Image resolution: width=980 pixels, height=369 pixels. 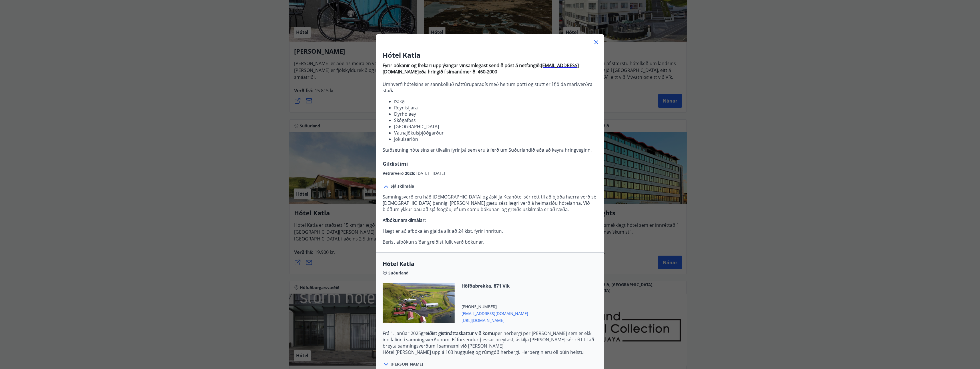 I want to click on p: Berist afbókun síðar greiðist fullt verð bókunar., so click(x=490, y=242).